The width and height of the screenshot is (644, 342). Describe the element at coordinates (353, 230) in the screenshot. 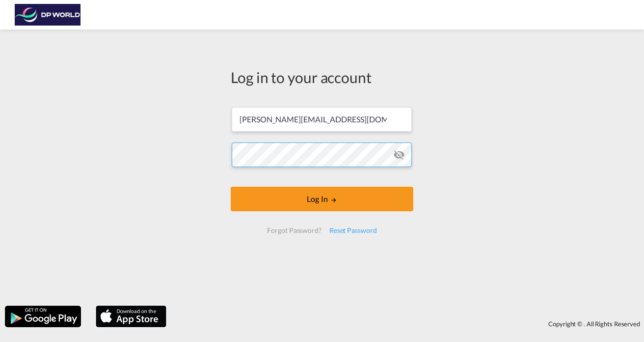

I see `div: Reset Password` at that location.